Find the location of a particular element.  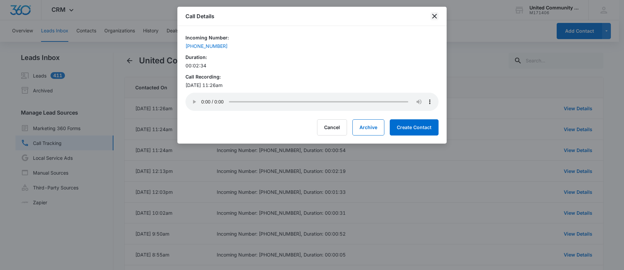

audio: Your browser does not support the audio tag. is located at coordinates (312, 102).